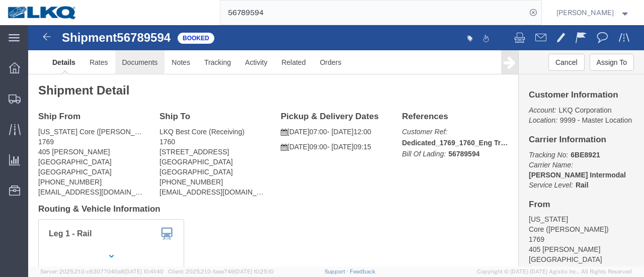  I want to click on img: logo, so click(42, 13).